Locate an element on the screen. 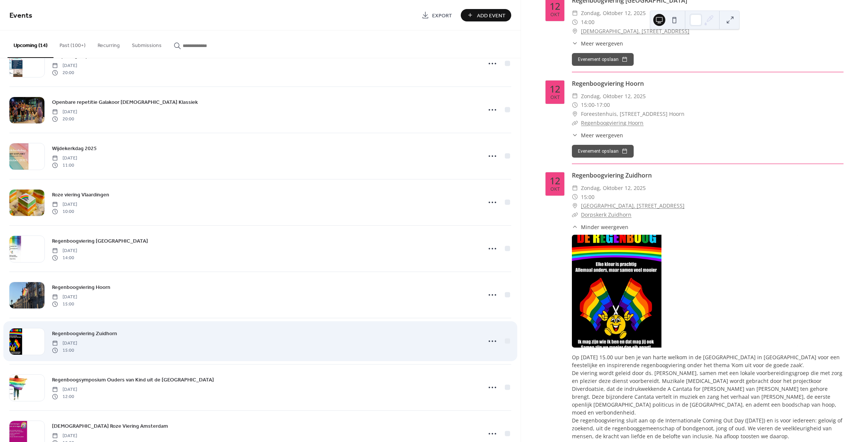 The width and height of the screenshot is (868, 442). button: Submissions is located at coordinates (146, 43).